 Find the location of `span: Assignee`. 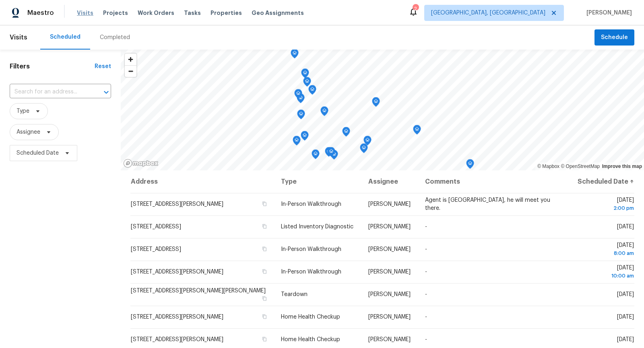

span: Assignee is located at coordinates (28, 132).